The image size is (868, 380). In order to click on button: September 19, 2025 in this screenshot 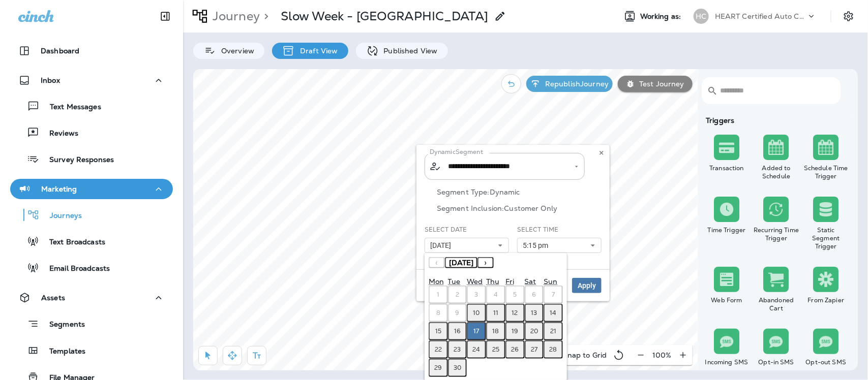, I will do `click(515, 332)`.